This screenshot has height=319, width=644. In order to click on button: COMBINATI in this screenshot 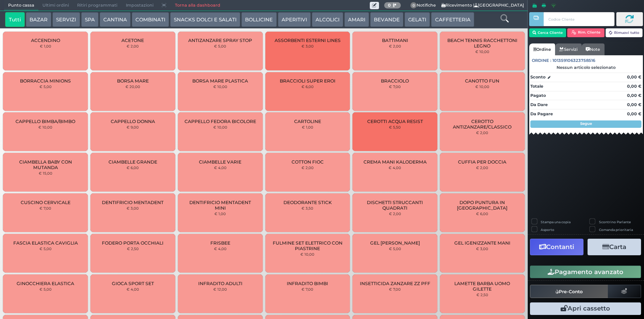, I will do `click(150, 19)`.